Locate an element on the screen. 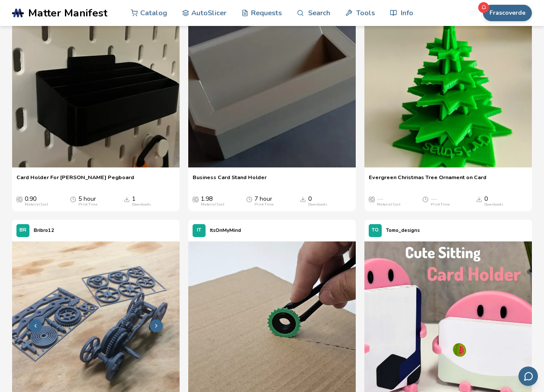  span: TO is located at coordinates (375, 230).